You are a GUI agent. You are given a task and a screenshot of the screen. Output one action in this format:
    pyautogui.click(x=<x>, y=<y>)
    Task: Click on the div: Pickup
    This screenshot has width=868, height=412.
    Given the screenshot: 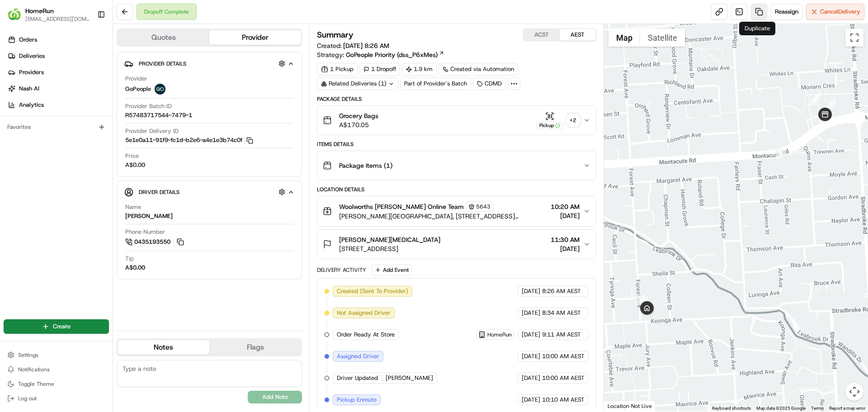 What is the action you would take?
    pyautogui.click(x=550, y=125)
    